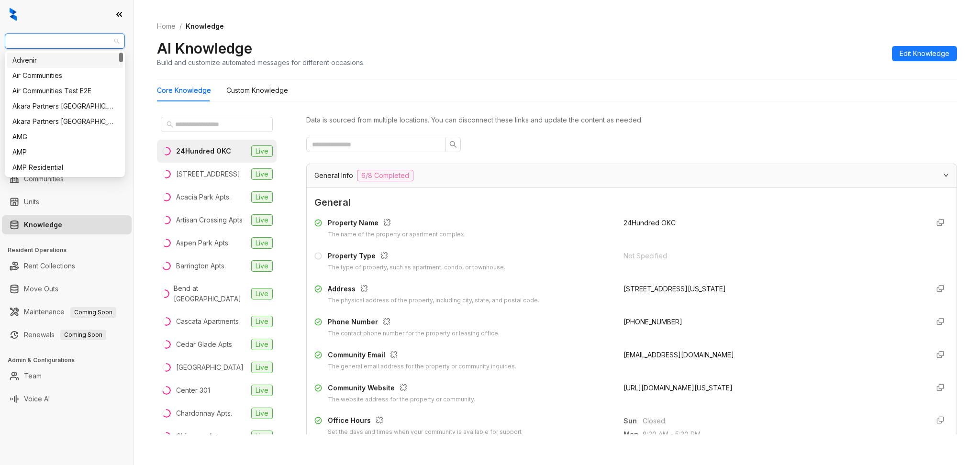  What do you see at coordinates (65, 76) in the screenshot?
I see `div: Air Communities` at bounding box center [65, 76].